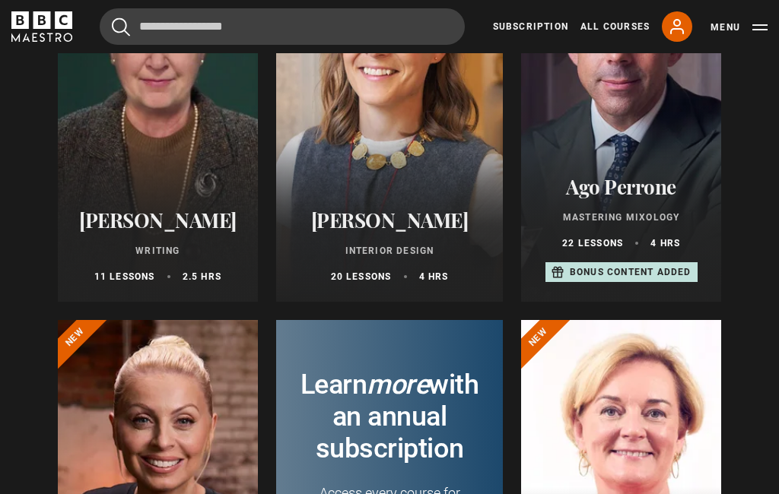 The height and width of the screenshot is (494, 779). What do you see at coordinates (739, 27) in the screenshot?
I see `button: Toggle navigation` at bounding box center [739, 27].